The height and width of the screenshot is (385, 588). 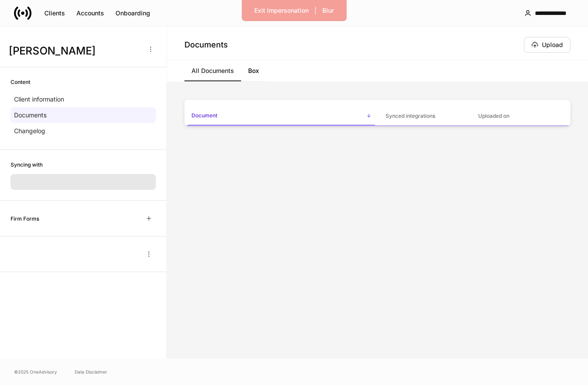 I want to click on h6: Synced integrations, so click(x=410, y=116).